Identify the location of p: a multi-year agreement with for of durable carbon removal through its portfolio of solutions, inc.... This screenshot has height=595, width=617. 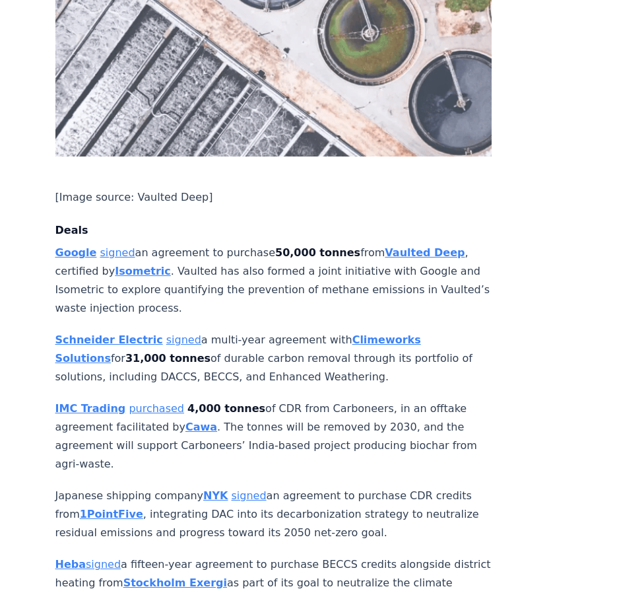
(274, 358).